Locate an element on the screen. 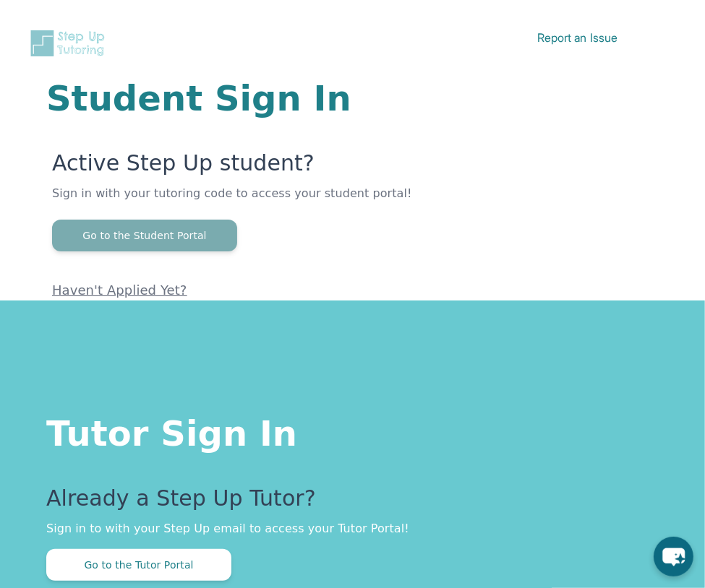 The height and width of the screenshot is (588, 705). h1: Student Sign In is located at coordinates (352, 98).